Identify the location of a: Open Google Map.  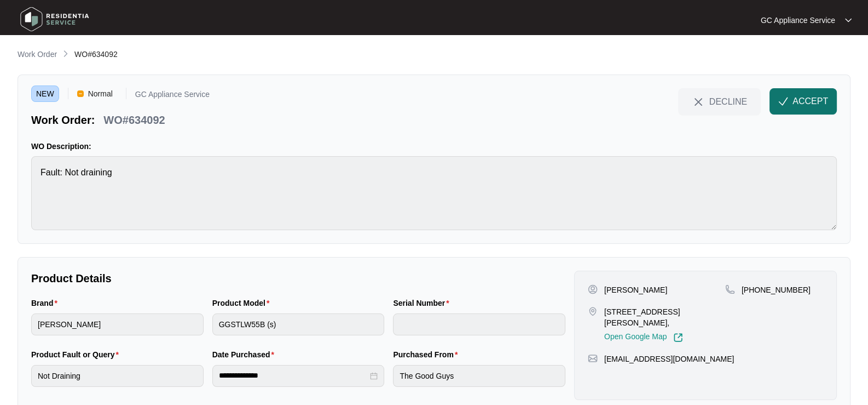
(644, 337).